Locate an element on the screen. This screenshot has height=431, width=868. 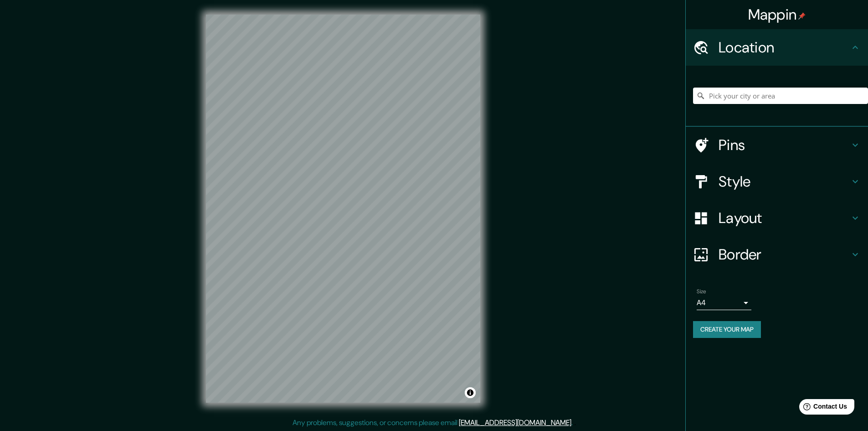
h4: Location is located at coordinates (784, 48).